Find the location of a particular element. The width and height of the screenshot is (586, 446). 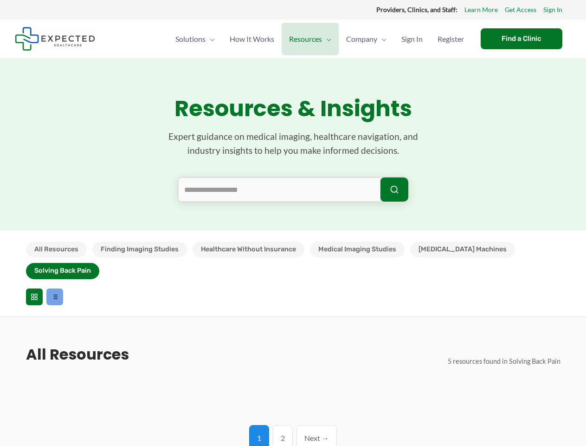

button: Healthcare Without Insurance is located at coordinates (248, 249).